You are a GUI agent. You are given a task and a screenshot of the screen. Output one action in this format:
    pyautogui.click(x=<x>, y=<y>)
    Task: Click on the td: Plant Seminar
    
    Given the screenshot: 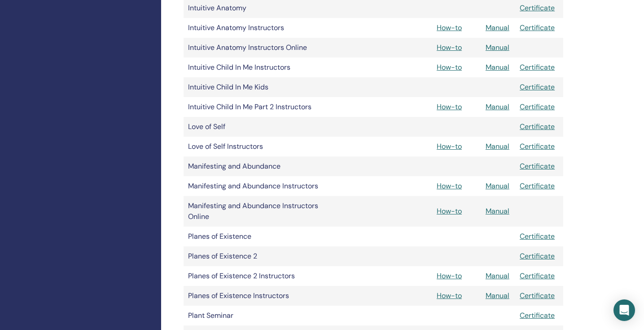 What is the action you would take?
    pyautogui.click(x=264, y=315)
    